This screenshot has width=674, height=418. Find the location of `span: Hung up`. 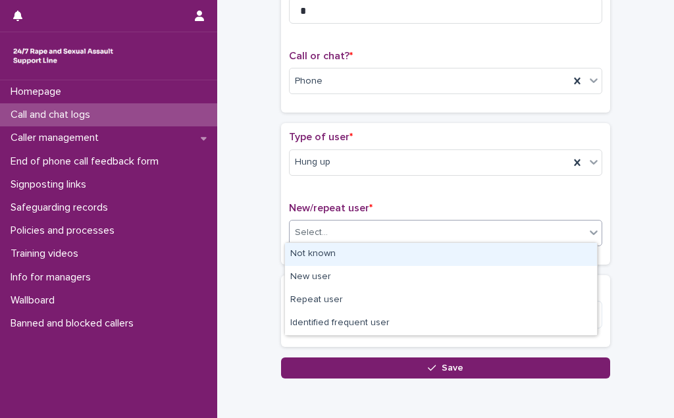

span: Hung up is located at coordinates (313, 162).